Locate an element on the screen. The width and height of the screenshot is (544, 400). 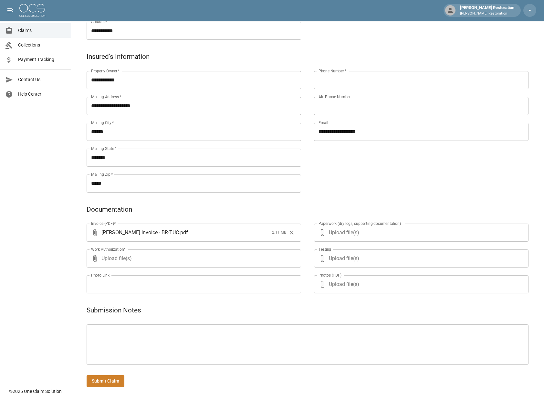
span: Contact Us is located at coordinates (42, 79).